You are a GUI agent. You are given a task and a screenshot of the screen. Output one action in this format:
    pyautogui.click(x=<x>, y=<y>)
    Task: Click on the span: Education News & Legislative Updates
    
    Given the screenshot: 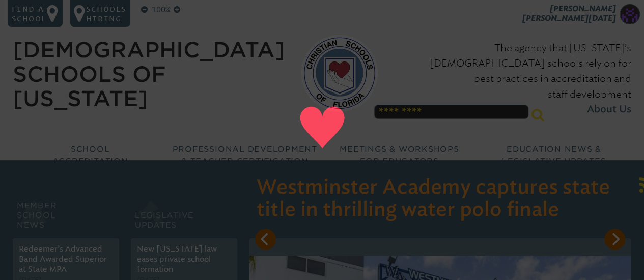 What is the action you would take?
    pyautogui.click(x=554, y=155)
    